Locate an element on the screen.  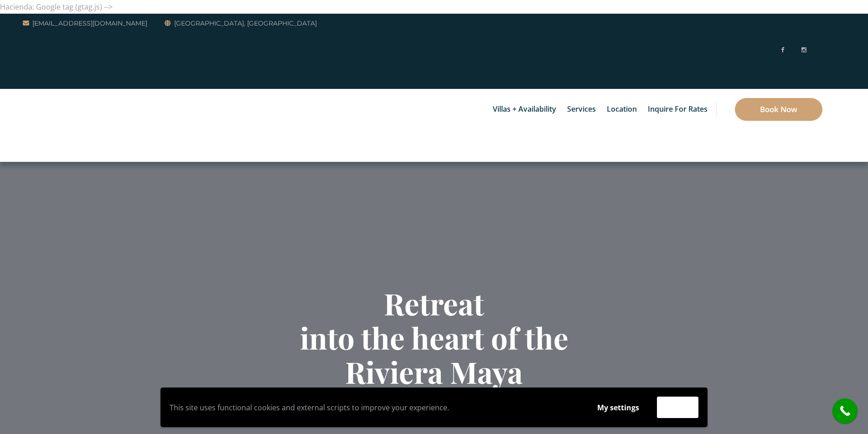
i: call is located at coordinates (844, 411).